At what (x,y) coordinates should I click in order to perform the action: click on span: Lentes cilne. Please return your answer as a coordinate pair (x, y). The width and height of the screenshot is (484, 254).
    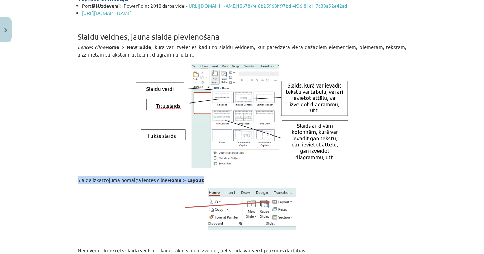
    Looking at the image, I should click on (91, 47).